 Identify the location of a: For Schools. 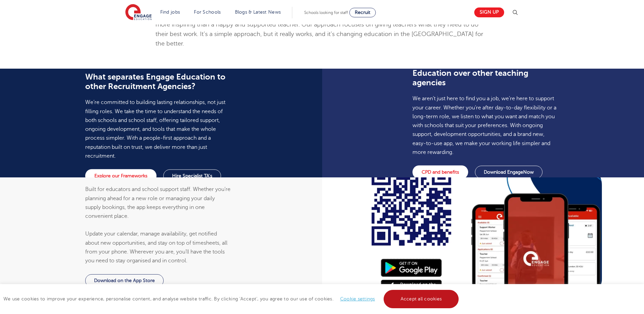
(207, 12).